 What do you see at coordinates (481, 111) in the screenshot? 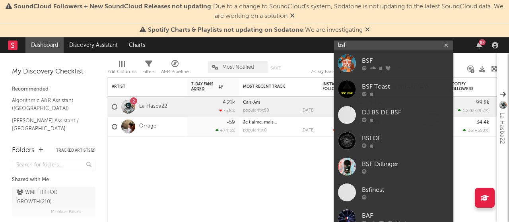
I see `span: -29.7 %` at bounding box center [481, 111].